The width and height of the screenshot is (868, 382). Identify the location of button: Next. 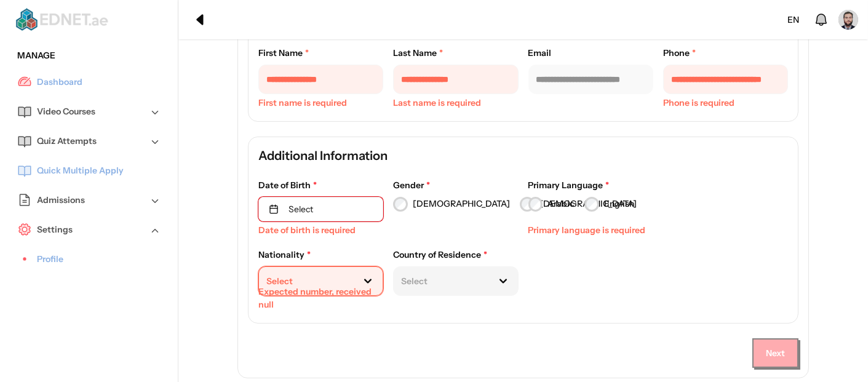
(775, 353).